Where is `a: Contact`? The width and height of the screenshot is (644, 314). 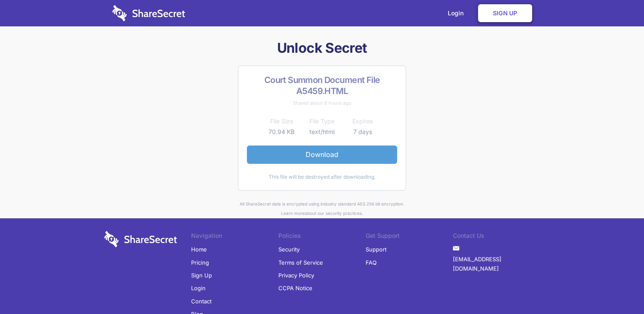
a: Contact is located at coordinates (201, 301).